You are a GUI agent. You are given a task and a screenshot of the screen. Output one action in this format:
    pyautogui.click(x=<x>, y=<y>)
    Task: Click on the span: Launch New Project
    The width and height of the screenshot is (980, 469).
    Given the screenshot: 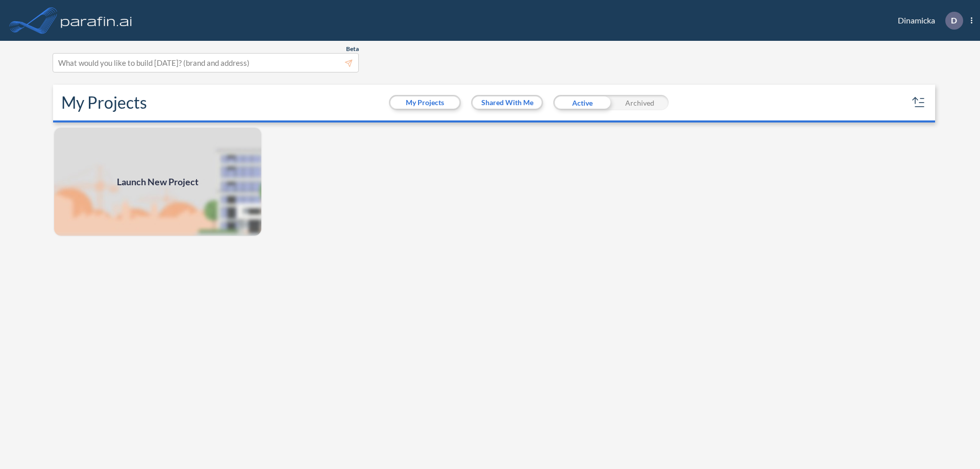 What is the action you would take?
    pyautogui.click(x=158, y=182)
    